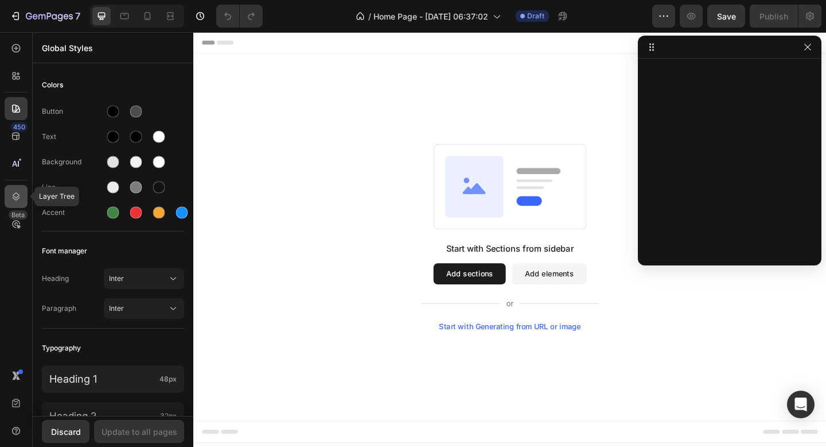 This screenshot has height=447, width=826. What do you see at coordinates (774, 16) in the screenshot?
I see `button: Publish` at bounding box center [774, 16].